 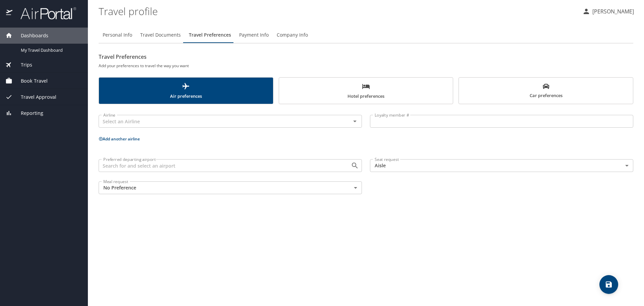 What do you see at coordinates (9, 13) in the screenshot?
I see `img: icon-airportal.png` at bounding box center [9, 13].